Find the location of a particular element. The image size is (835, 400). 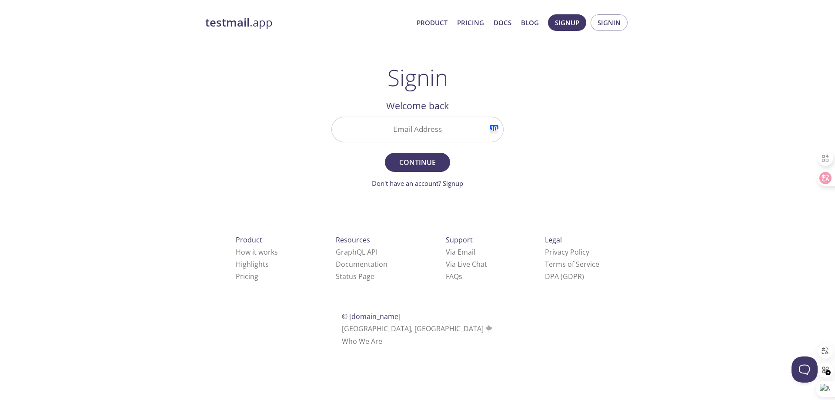

span: s is located at coordinates (460, 276).